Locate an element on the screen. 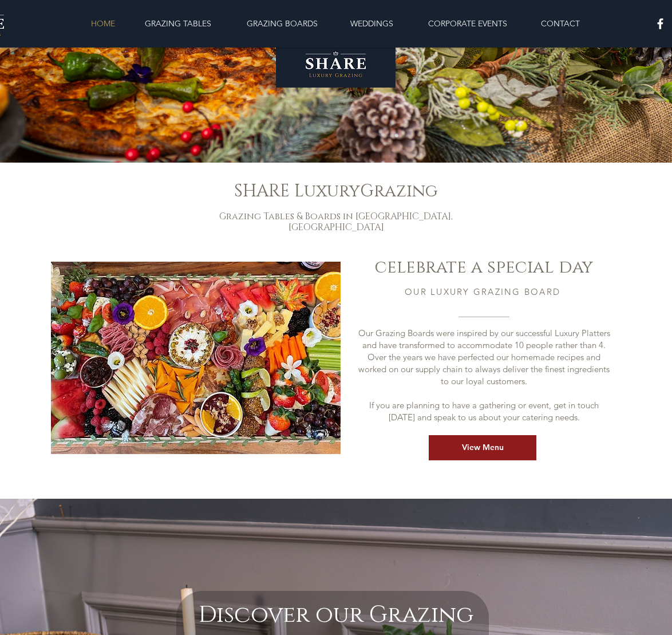 Image resolution: width=672 pixels, height=635 pixels. p: GRAZING TABLES is located at coordinates (178, 23).